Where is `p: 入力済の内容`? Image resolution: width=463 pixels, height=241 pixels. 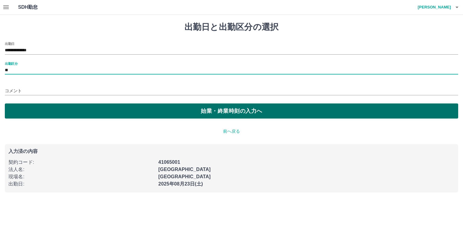 p: 入力済の内容 is located at coordinates (232, 151).